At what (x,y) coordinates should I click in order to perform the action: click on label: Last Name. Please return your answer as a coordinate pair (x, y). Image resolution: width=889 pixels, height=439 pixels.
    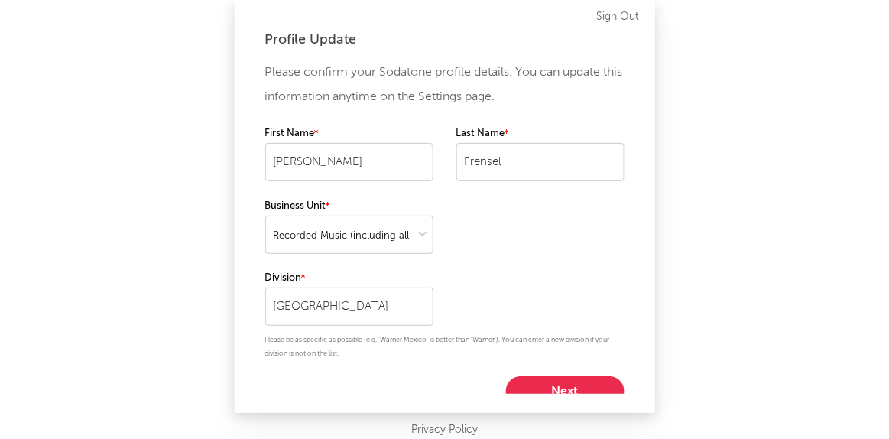
    Looking at the image, I should click on (540, 134).